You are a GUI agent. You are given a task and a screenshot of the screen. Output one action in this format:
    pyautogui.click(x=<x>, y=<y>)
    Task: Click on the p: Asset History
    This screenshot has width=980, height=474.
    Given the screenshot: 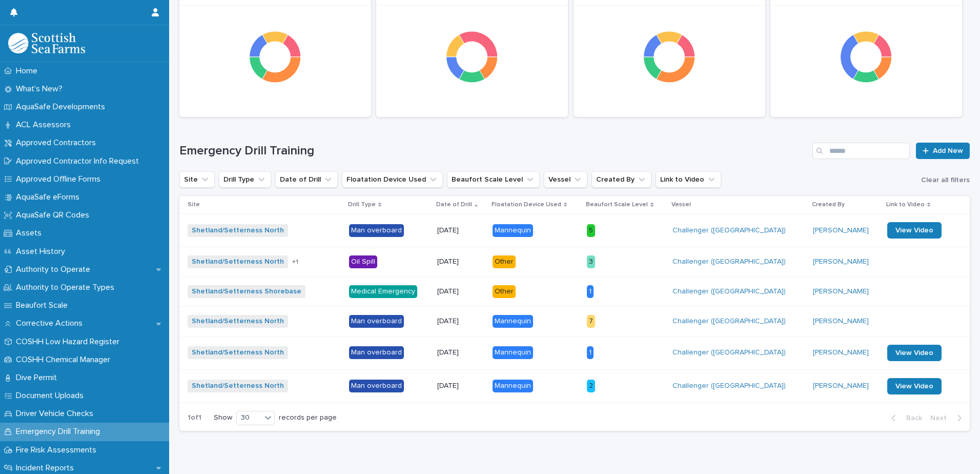 What is the action you would take?
    pyautogui.click(x=43, y=251)
    